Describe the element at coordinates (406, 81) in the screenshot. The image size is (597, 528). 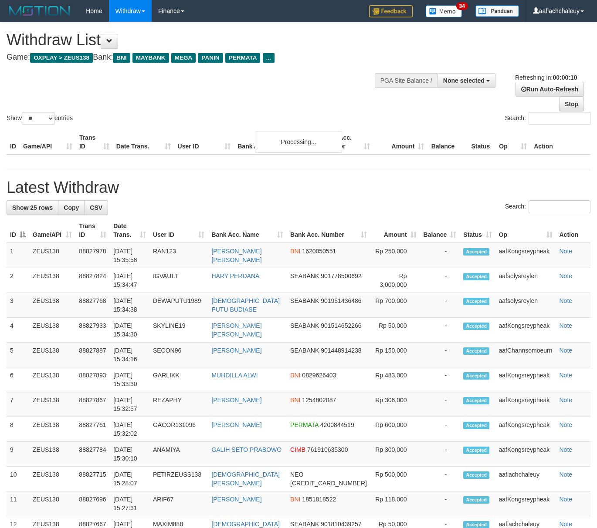
I see `div: PGA Site Balance /` at that location.